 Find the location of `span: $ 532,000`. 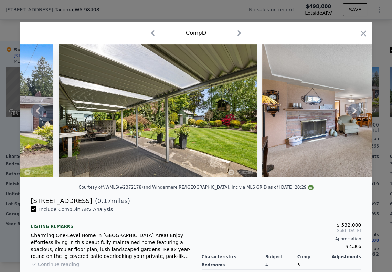

span: $ 532,000 is located at coordinates (349, 225).